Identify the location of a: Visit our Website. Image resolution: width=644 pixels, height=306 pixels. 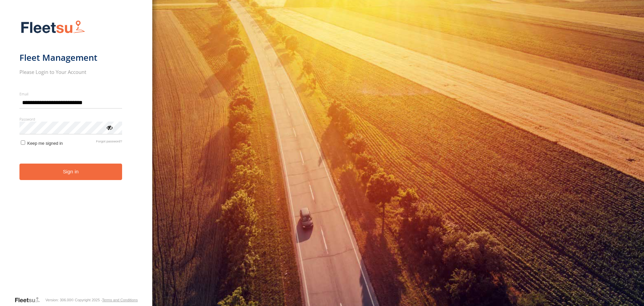
(30, 300).